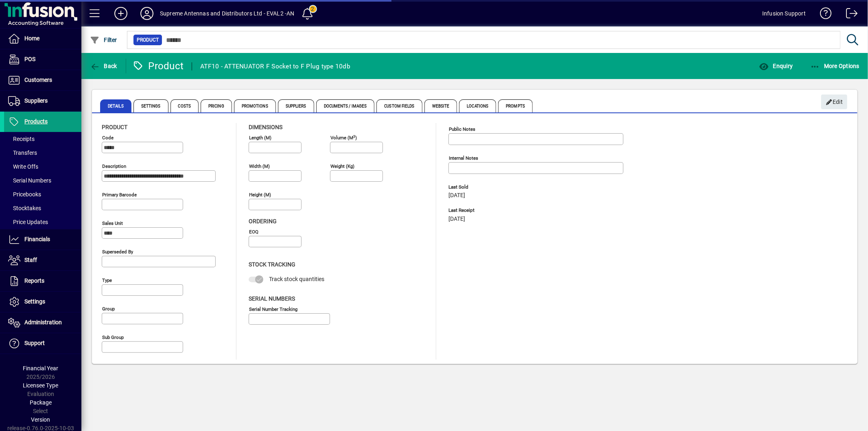 Image resolution: width=868 pixels, height=431 pixels. Describe the element at coordinates (28, 222) in the screenshot. I see `span: Price Updates` at that location.